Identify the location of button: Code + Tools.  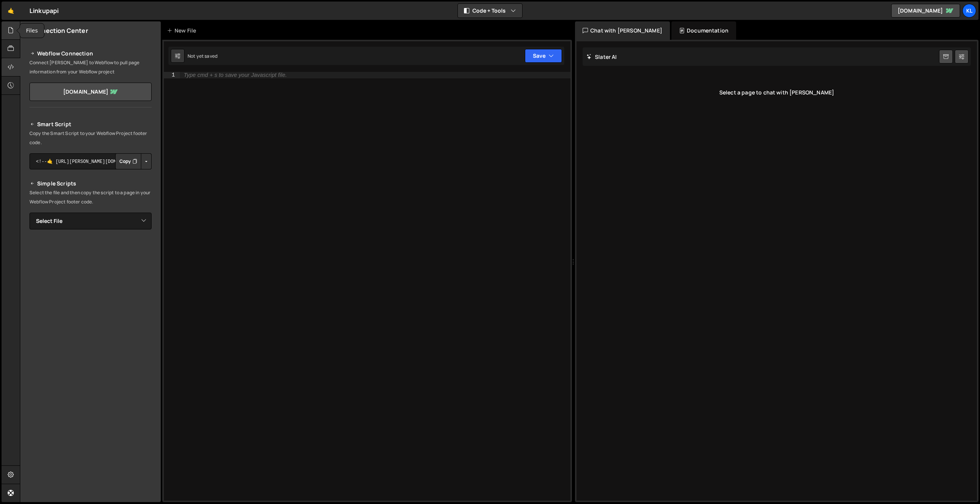
(490, 11).